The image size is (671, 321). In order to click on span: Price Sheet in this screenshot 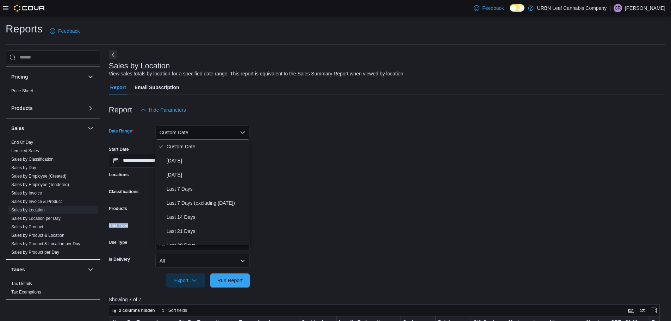, I will do `click(22, 91)`.